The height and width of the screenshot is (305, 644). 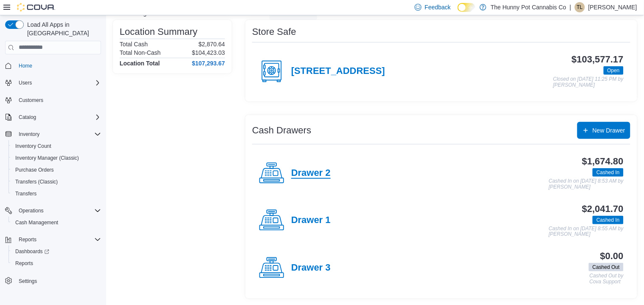 What do you see at coordinates (140, 52) in the screenshot?
I see `h6: Total Non-Cash` at bounding box center [140, 52].